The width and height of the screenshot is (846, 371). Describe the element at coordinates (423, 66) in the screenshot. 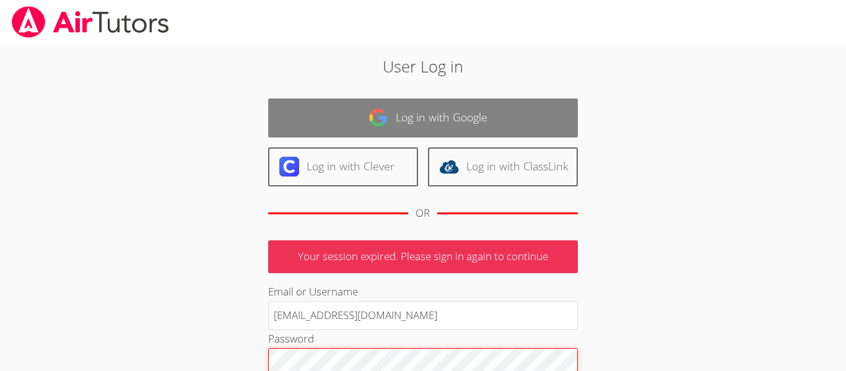

I see `h2: User Log in` at that location.